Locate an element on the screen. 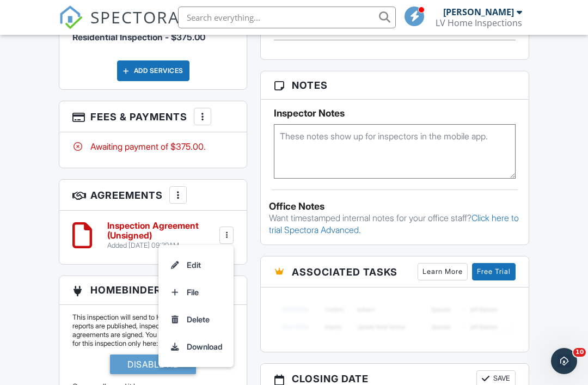  div: LV Home Inspections is located at coordinates (478, 23).